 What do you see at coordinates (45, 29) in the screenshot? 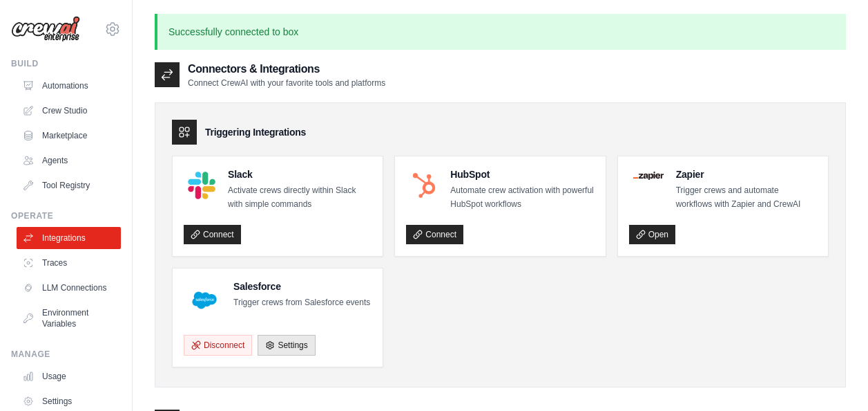
I see `img: Logo` at bounding box center [45, 29].